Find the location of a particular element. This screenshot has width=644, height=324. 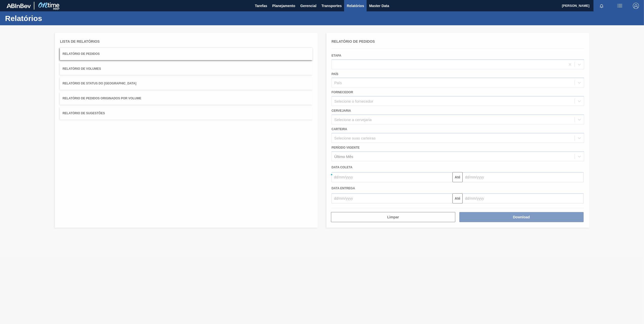

button: Notificações is located at coordinates (602, 6).